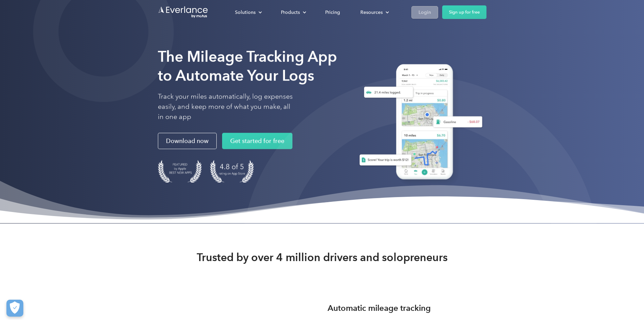 The width and height of the screenshot is (644, 320). Describe the element at coordinates (425, 12) in the screenshot. I see `a: Login` at that location.